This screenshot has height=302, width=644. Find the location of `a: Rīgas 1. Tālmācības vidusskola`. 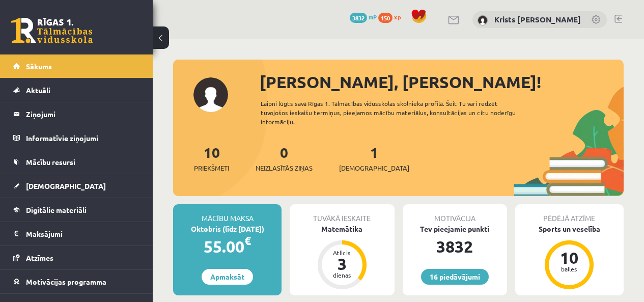

a: Rīgas 1. Tālmācības vidusskola is located at coordinates (52, 30).